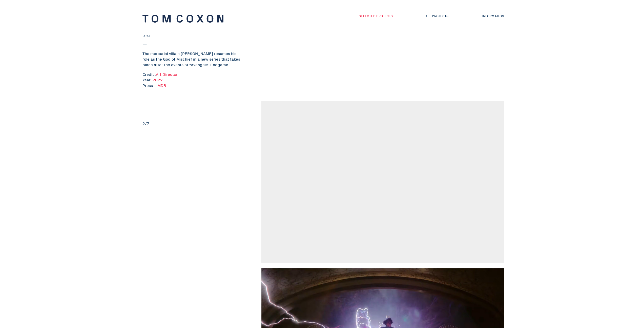 The height and width of the screenshot is (328, 644). What do you see at coordinates (193, 79) in the screenshot?
I see `div: Year :` at bounding box center [193, 79].